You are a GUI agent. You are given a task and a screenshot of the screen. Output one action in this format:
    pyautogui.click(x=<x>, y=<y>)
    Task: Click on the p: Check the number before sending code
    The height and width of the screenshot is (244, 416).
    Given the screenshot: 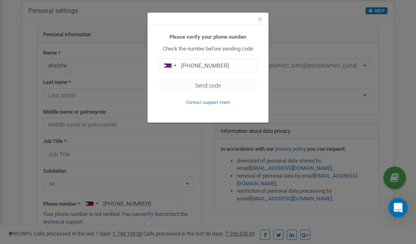 What is the action you would take?
    pyautogui.click(x=208, y=49)
    